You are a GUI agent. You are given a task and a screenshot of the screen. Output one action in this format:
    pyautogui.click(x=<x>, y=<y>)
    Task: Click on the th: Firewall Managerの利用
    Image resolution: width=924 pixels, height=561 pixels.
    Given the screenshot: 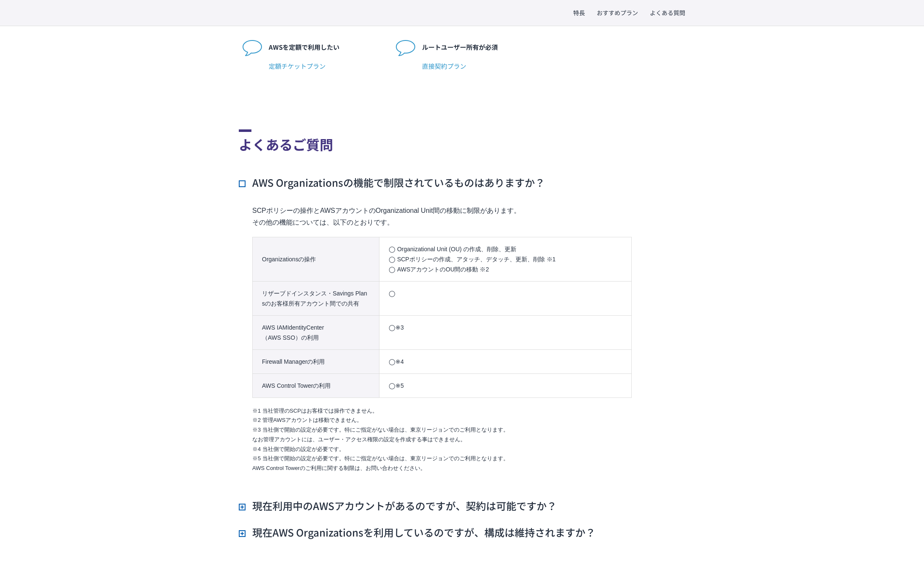 What is the action you would take?
    pyautogui.click(x=316, y=361)
    